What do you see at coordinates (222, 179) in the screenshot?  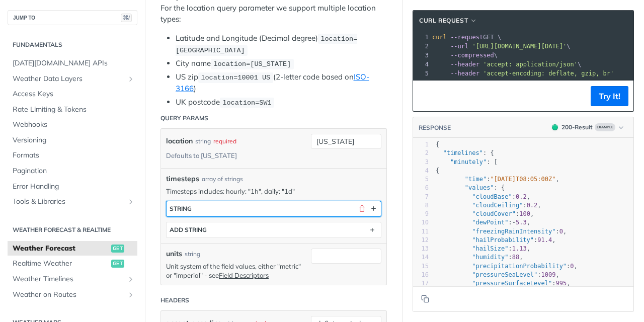 I see `div: array of strings` at bounding box center [222, 179].